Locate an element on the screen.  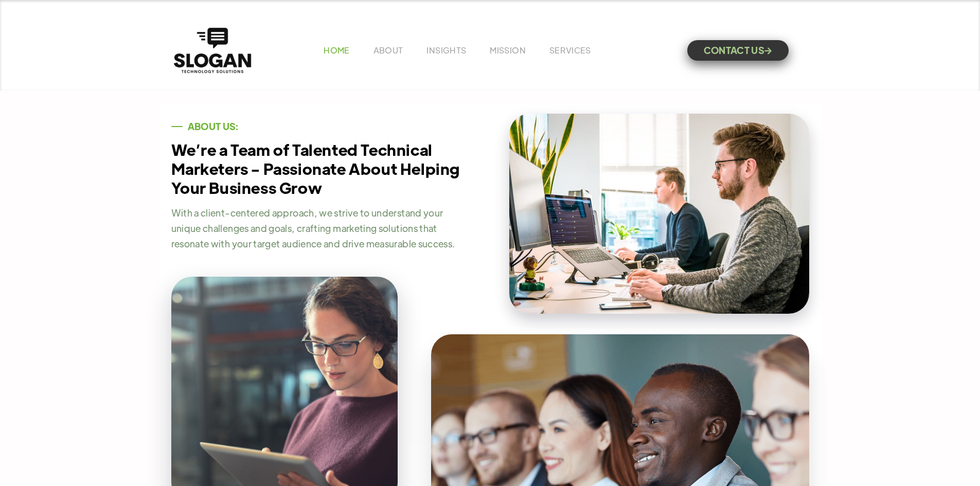
a: HOME is located at coordinates (337, 50).